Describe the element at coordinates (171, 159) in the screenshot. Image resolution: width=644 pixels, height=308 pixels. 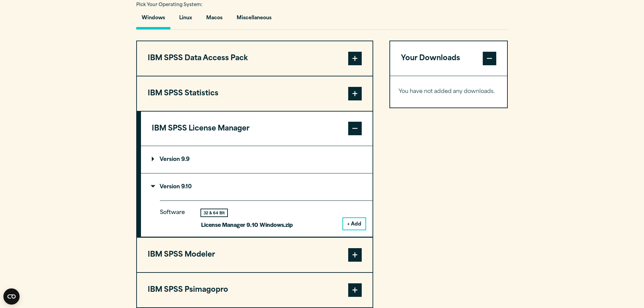
I see `p: Version 9.9` at that location.